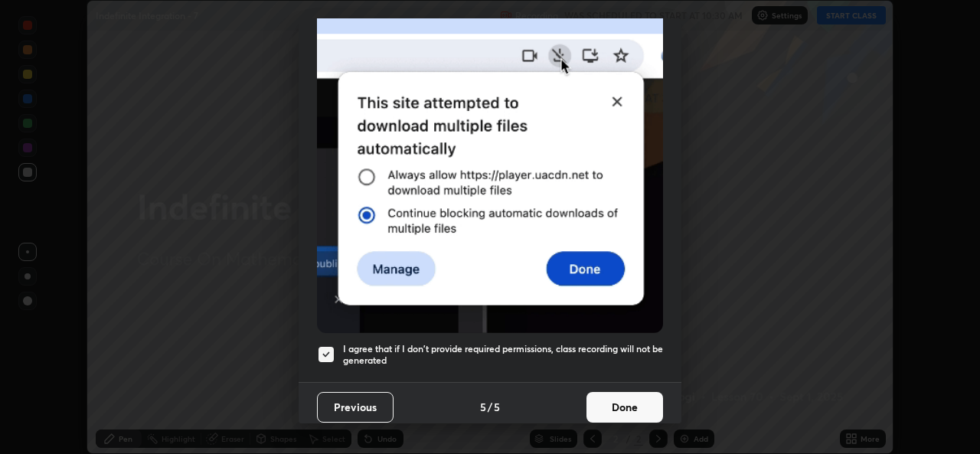  What do you see at coordinates (355, 408) in the screenshot?
I see `button: Previous` at bounding box center [355, 408].